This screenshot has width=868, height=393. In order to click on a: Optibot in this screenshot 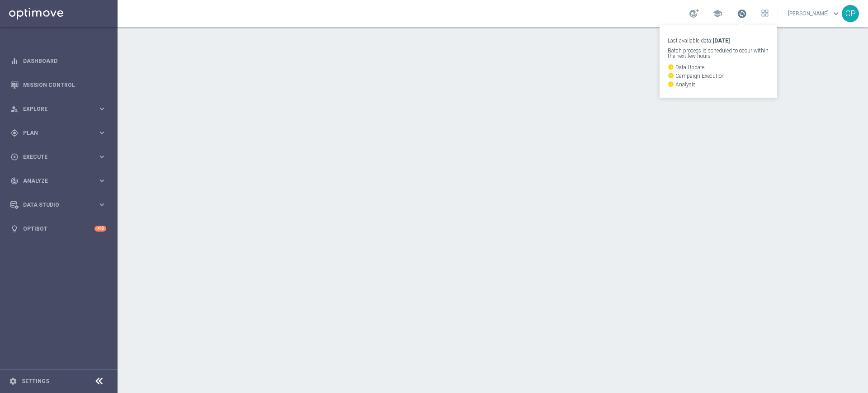, I will do `click(59, 228)`.